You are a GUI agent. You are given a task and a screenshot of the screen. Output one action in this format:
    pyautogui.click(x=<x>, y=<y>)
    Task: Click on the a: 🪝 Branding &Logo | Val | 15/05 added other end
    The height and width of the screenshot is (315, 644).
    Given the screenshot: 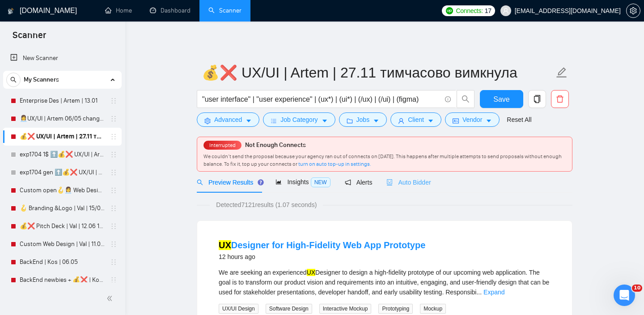 What is the action you would take?
    pyautogui.click(x=63, y=208)
    